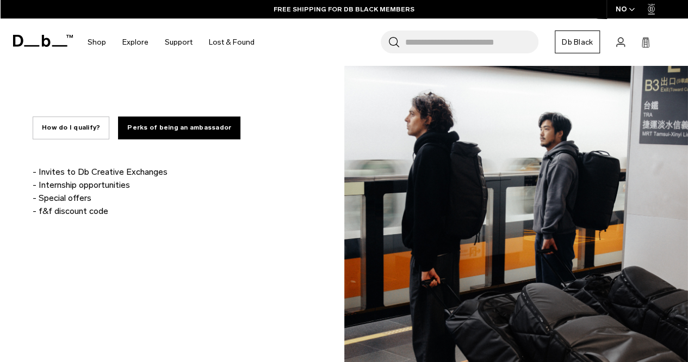 This screenshot has width=688, height=362. Describe the element at coordinates (179, 128) in the screenshot. I see `button: Perks of being an ambassador` at that location.